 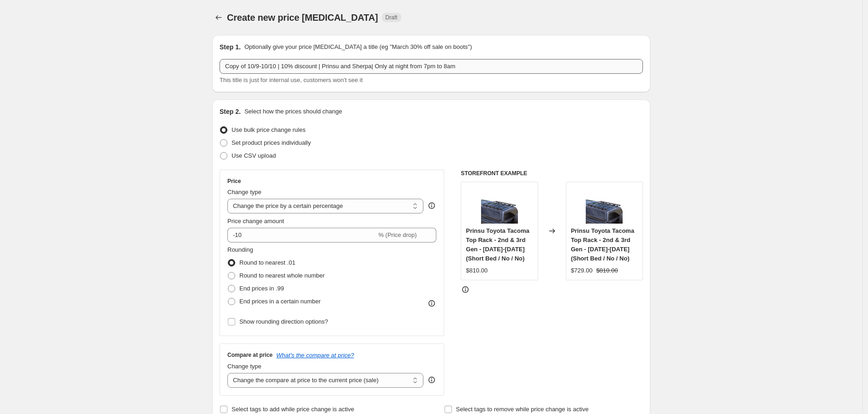 I want to click on strike: $810.00, so click(x=607, y=271).